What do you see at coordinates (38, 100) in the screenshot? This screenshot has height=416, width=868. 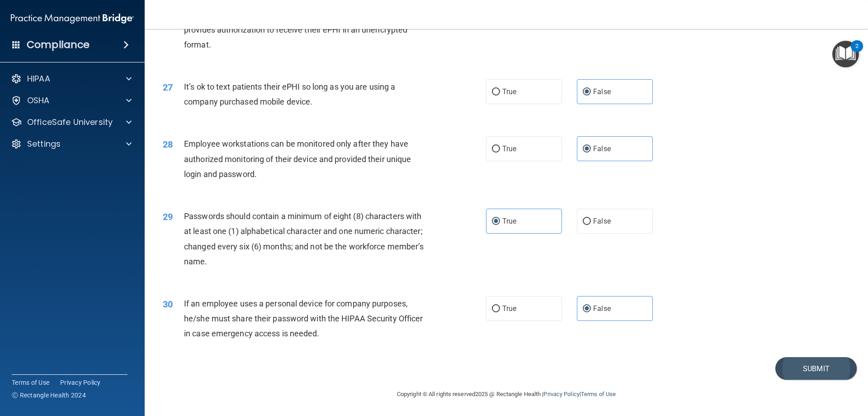 I see `p: OSHA` at bounding box center [38, 100].